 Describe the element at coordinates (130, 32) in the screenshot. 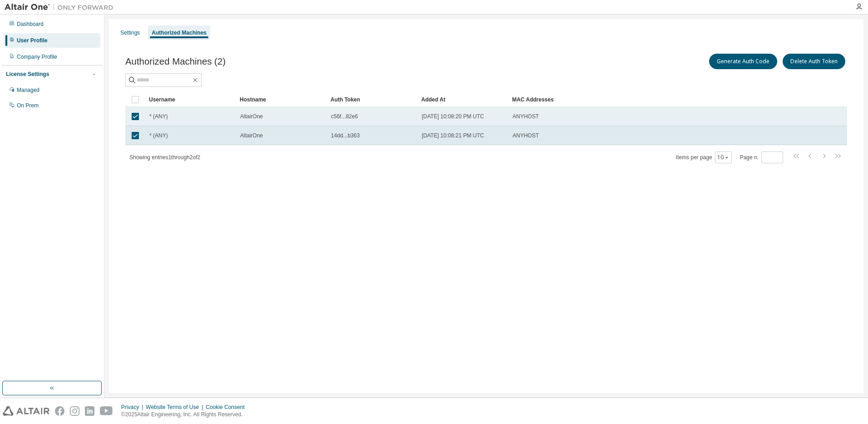

I see `div: Settings` at that location.